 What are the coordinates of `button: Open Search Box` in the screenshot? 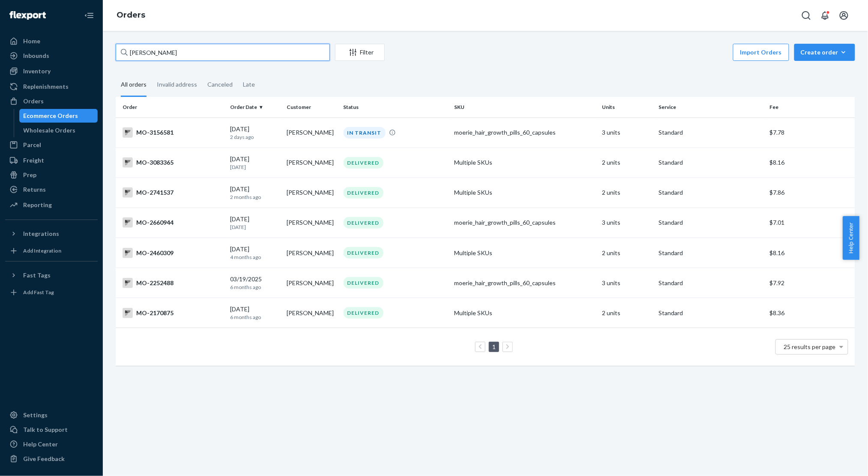 It's located at (807, 16).